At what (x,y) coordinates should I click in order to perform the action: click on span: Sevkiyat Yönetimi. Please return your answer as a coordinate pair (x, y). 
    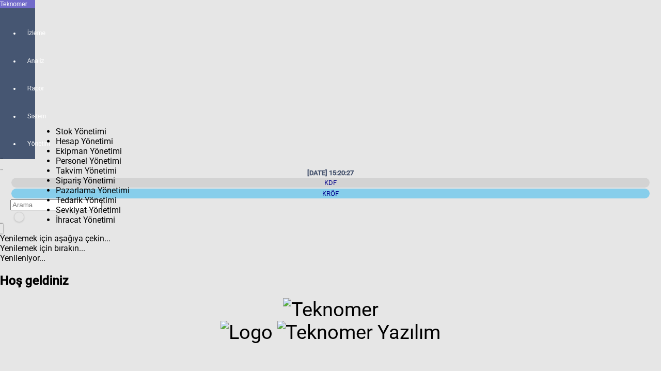
    Looking at the image, I should click on (88, 210).